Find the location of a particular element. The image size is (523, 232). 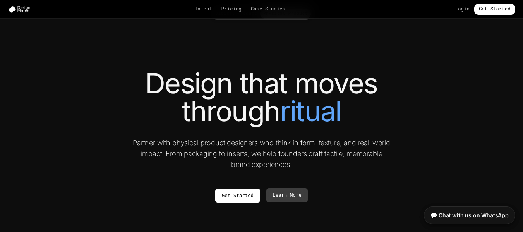

p: Partner with physical product designers who think in form, texture, and real-world impact. From p... is located at coordinates (262, 154).